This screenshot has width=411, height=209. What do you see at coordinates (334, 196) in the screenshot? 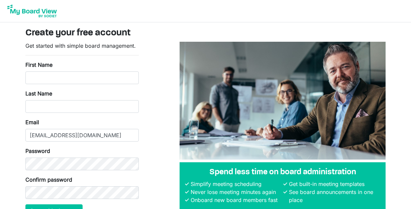
I see `li: See board announcements in one place` at bounding box center [334, 196].